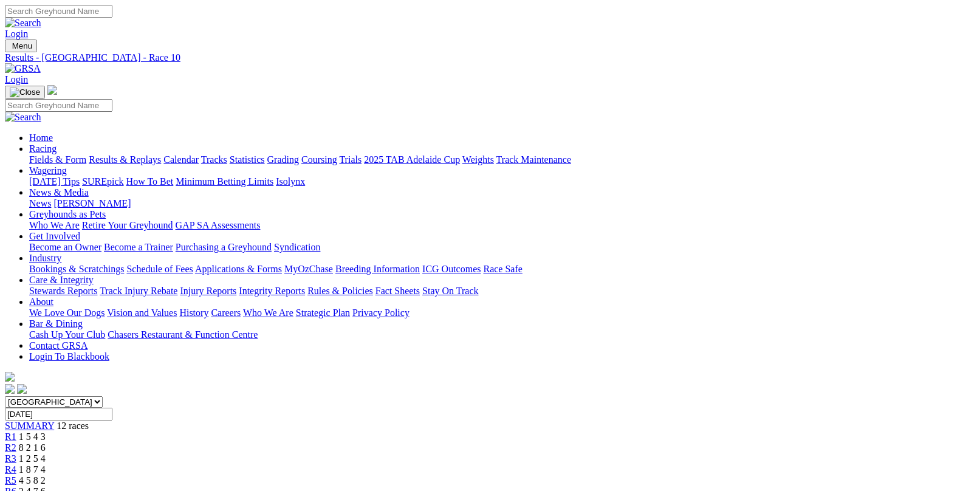 Image resolution: width=980 pixels, height=491 pixels. I want to click on a: Rules & Policies, so click(340, 290).